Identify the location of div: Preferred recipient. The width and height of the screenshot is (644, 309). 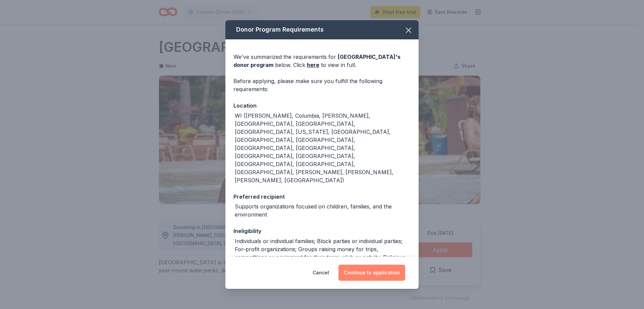
(322, 196).